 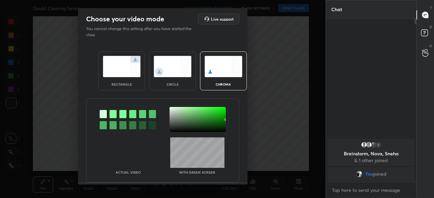 I want to click on p: Brainstorm, Nova, Sneha, so click(x=371, y=154).